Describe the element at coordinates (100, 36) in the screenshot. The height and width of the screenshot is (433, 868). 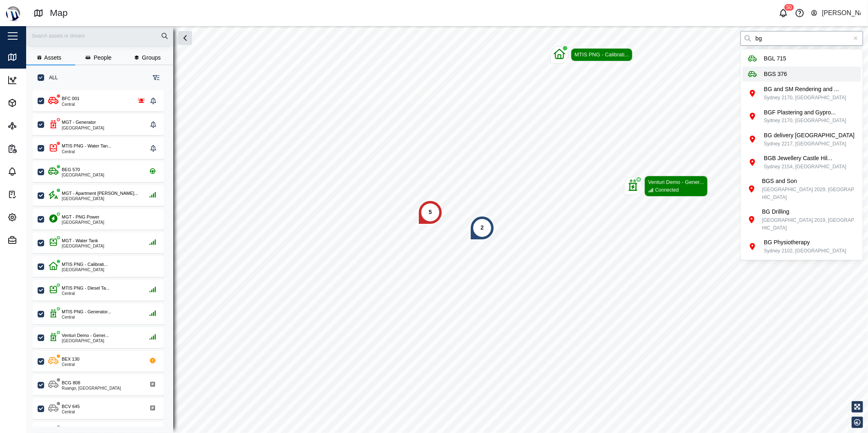
I see `input: Search assets or drivers` at that location.